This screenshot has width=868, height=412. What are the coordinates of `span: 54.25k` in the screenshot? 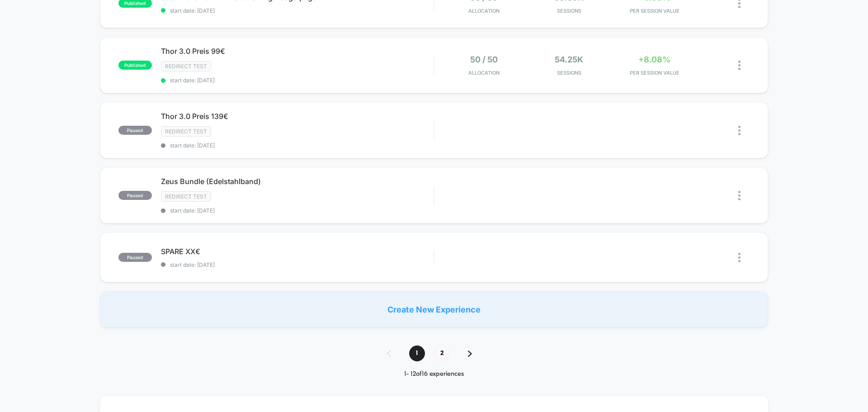 It's located at (569, 60).